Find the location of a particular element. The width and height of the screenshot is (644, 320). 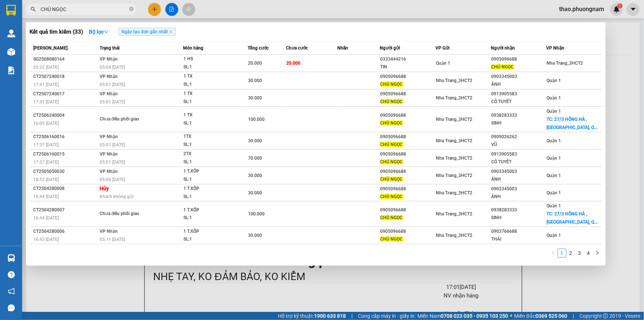

div: CT2504280006 is located at coordinates (65, 231).